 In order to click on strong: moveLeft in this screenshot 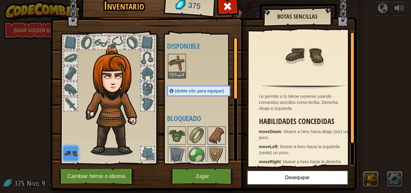, I will do `click(268, 146)`.